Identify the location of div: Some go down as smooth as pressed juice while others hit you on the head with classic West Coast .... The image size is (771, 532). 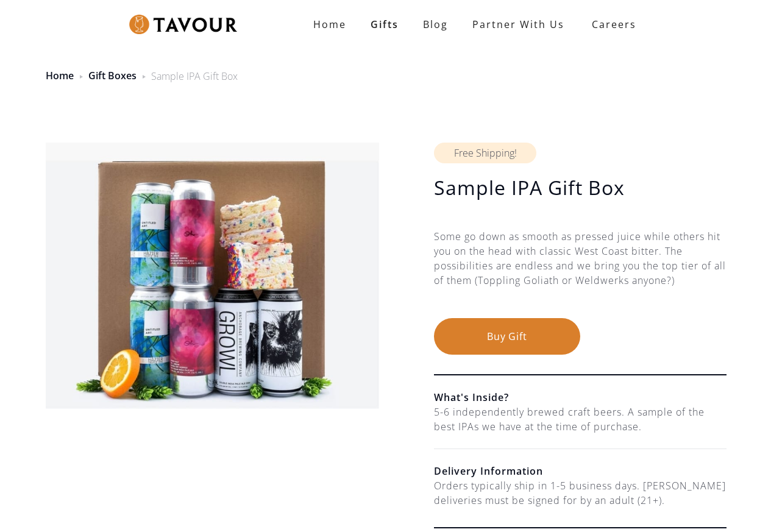
(580, 274).